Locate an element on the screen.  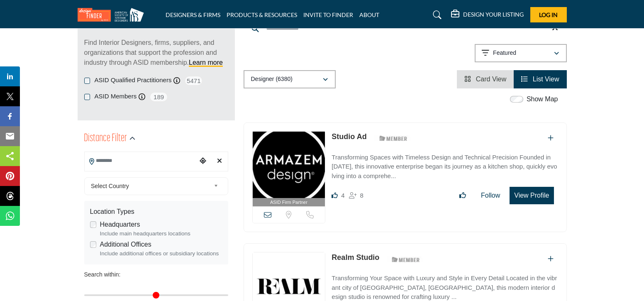
img: Studio Ad is located at coordinates (288, 165).